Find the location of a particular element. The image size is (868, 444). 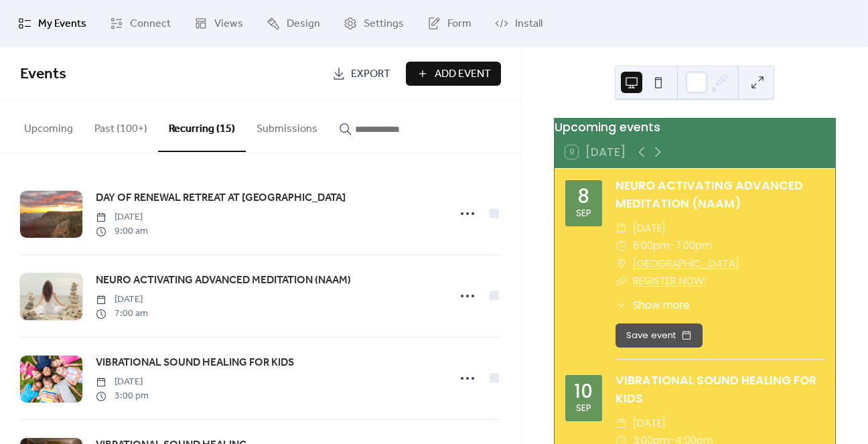

span: Design is located at coordinates (303, 24).